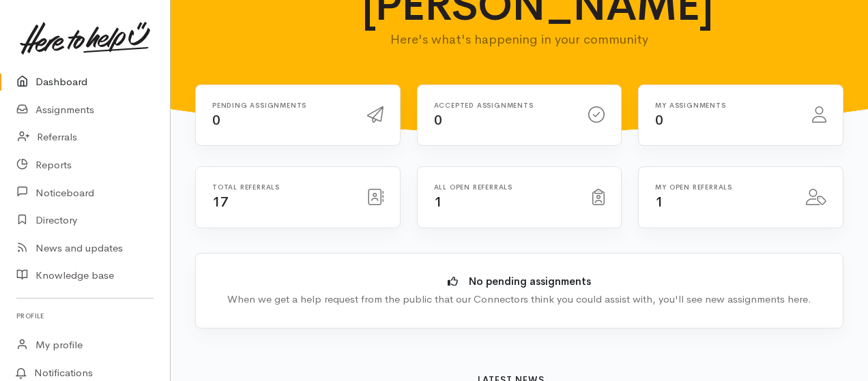 The image size is (868, 381). Describe the element at coordinates (725, 105) in the screenshot. I see `h6: My assignments` at that location.